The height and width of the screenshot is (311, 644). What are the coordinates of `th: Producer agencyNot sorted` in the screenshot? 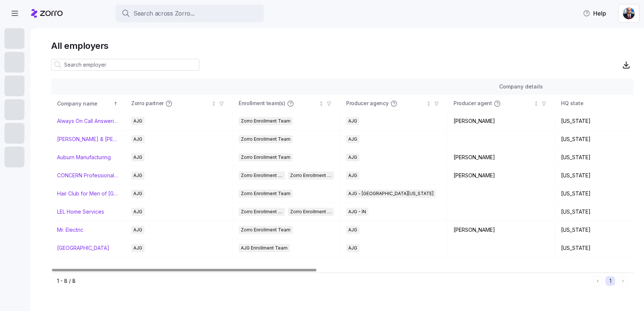 It's located at (394, 104).